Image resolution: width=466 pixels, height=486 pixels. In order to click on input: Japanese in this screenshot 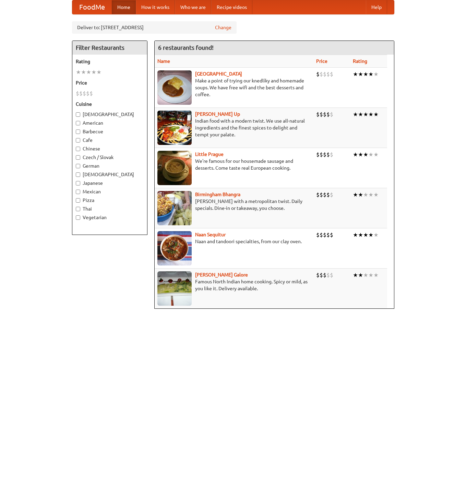, I will do `click(78, 183)`.